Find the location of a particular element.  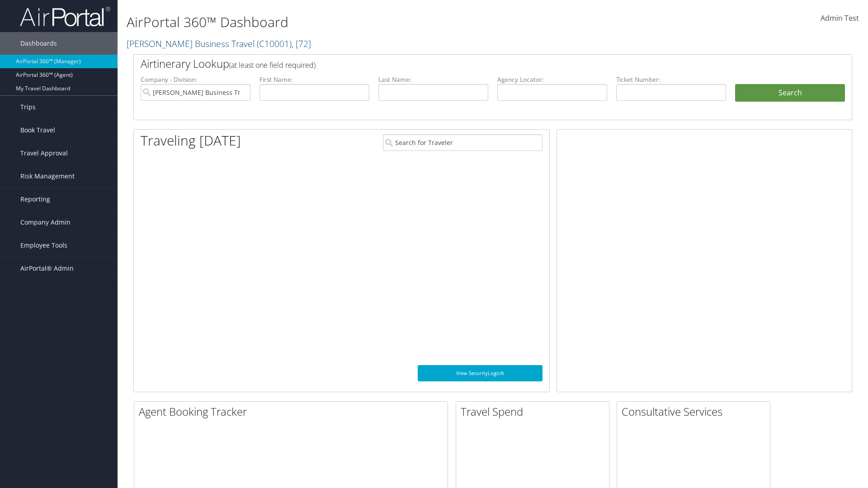

img: airportal-logo.png is located at coordinates (65, 16).